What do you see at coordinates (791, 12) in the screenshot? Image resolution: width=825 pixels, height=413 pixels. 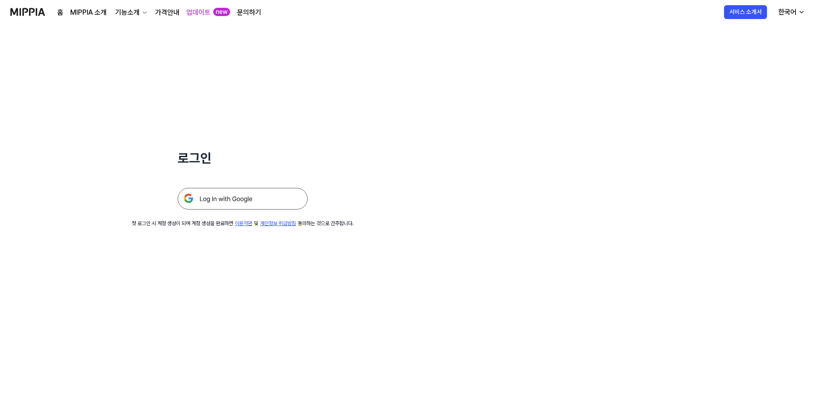 I see `button: 한국어` at bounding box center [791, 12].